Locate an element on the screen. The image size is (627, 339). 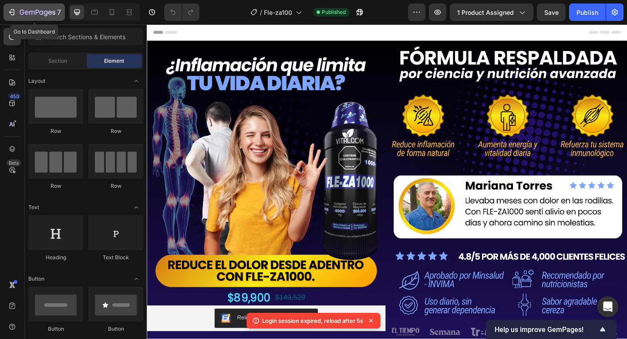
img: CKKYs5695_ICEAE=.webp is located at coordinates (86, 320).